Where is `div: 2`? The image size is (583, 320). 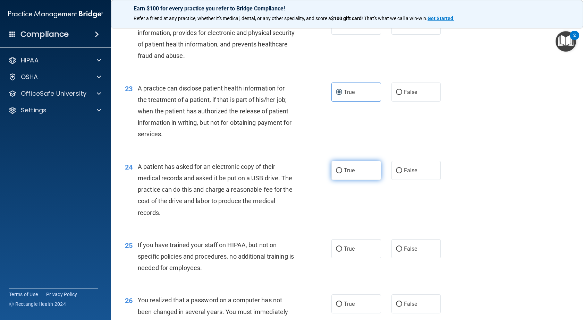 div: 2 is located at coordinates (574, 40).